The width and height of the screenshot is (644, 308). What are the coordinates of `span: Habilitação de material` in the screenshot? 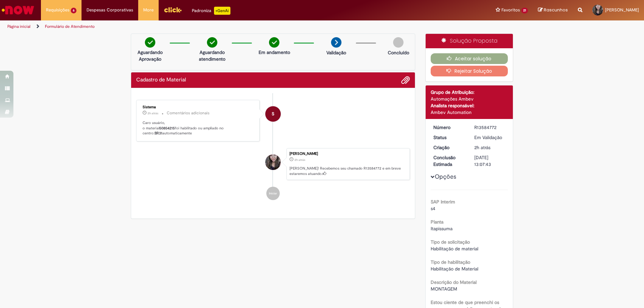 It's located at (455, 249).